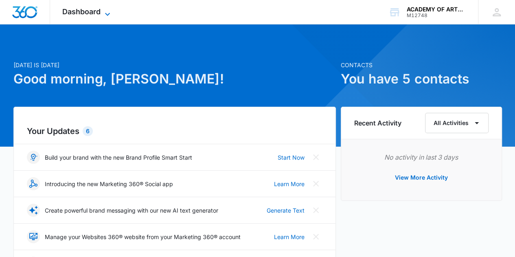 The width and height of the screenshot is (515, 257). I want to click on button: All Activities, so click(457, 123).